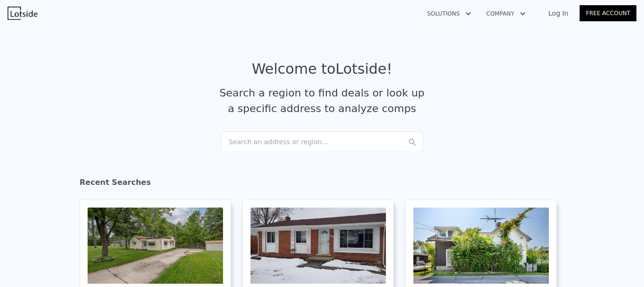 The height and width of the screenshot is (287, 644). I want to click on button: Company, so click(506, 14).